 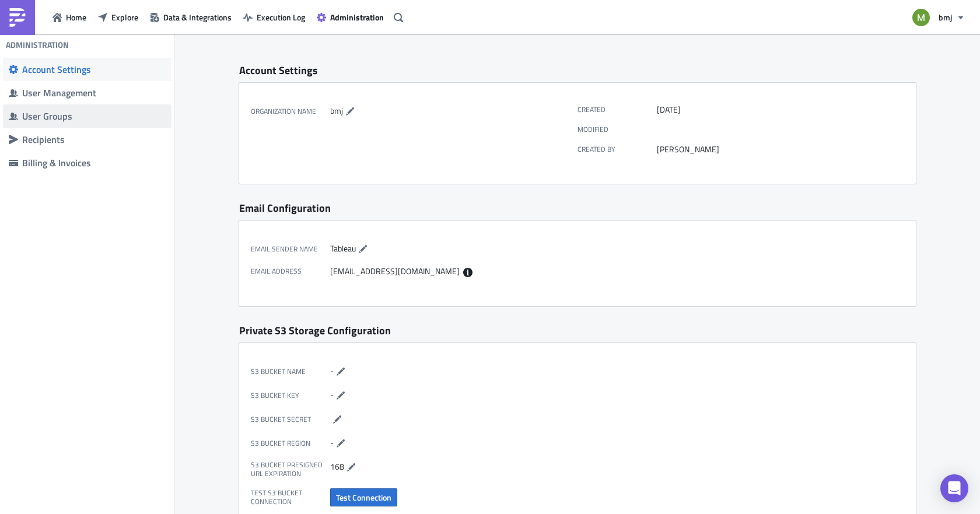 What do you see at coordinates (343, 247) in the screenshot?
I see `span: Tableau` at bounding box center [343, 247].